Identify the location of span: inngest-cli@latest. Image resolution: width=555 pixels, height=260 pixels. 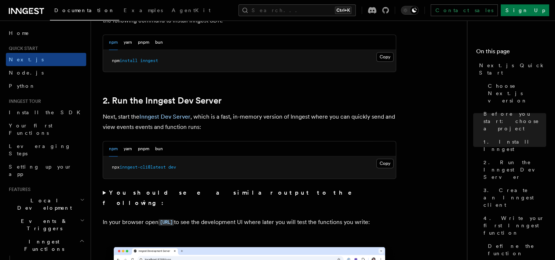
(143, 167).